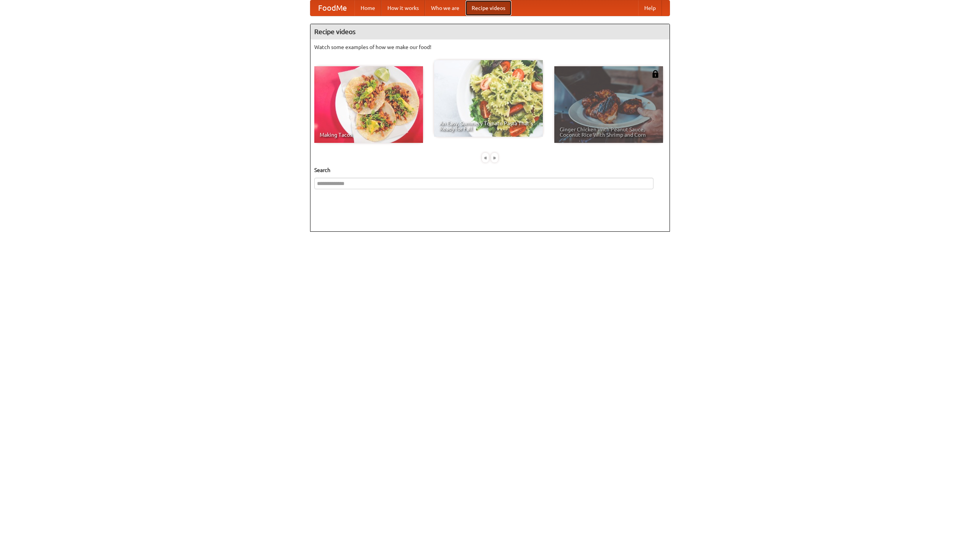 This screenshot has height=542, width=980. Describe the element at coordinates (489, 8) in the screenshot. I see `a: Recipe videos` at that location.